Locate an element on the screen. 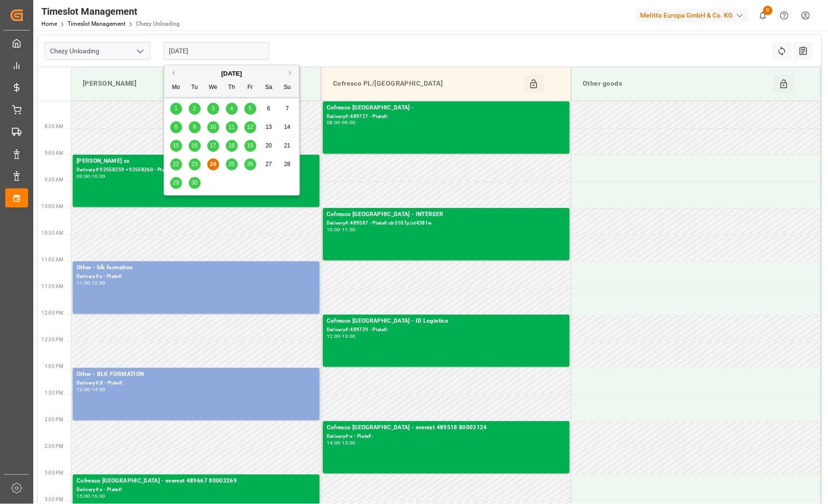 The image size is (828, 504). div: Fr is located at coordinates (250, 88).